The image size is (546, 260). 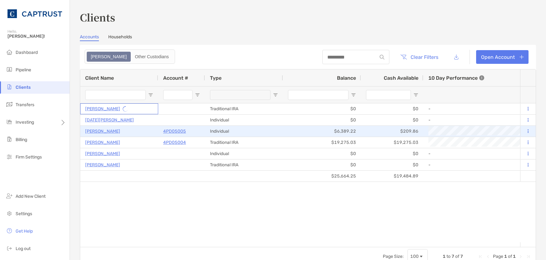 I want to click on span: Log out, so click(x=23, y=249).